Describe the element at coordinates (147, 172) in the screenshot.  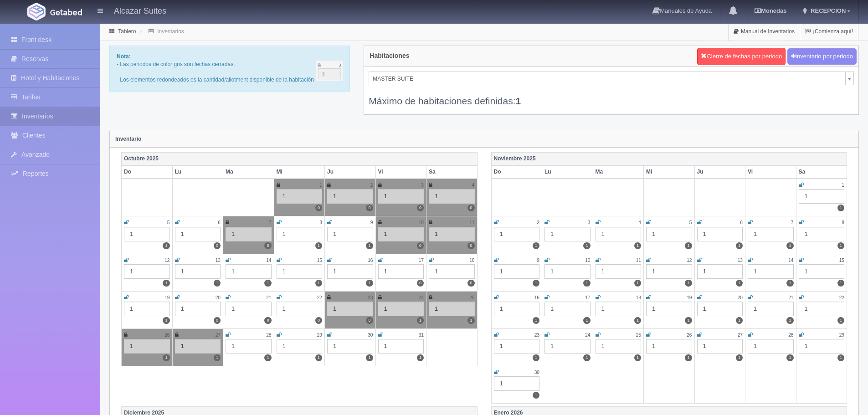
I see `th: Do` at that location.